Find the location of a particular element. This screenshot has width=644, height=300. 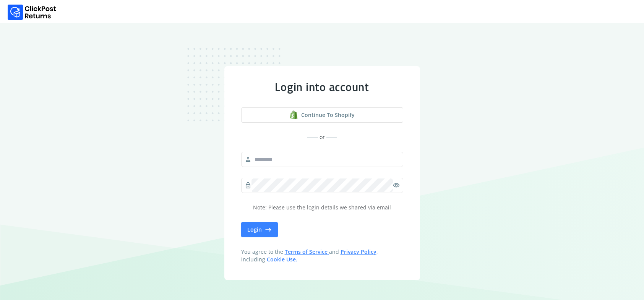

a: Cookie Use. is located at coordinates (282, 259).